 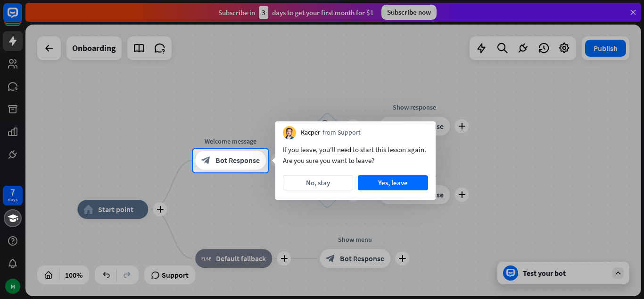 What do you see at coordinates (310, 133) in the screenshot?
I see `span: Kacper` at bounding box center [310, 133].